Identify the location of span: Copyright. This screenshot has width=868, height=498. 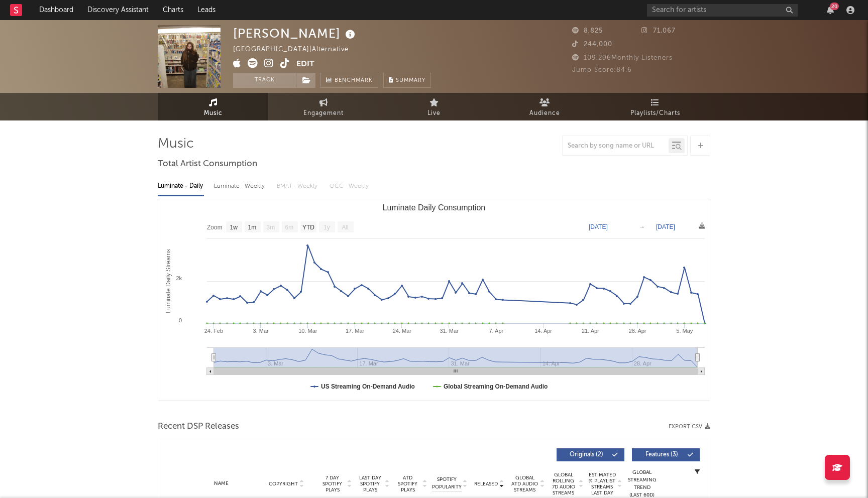
(284, 484).